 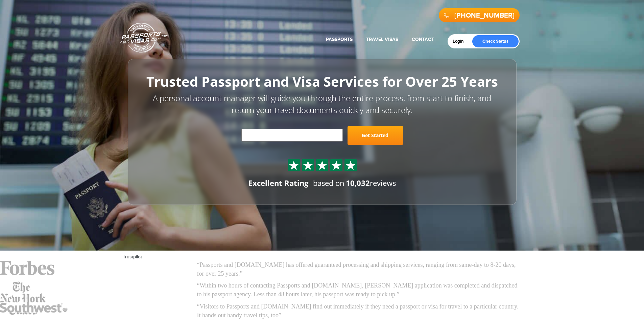 I want to click on a: Login, so click(x=460, y=41).